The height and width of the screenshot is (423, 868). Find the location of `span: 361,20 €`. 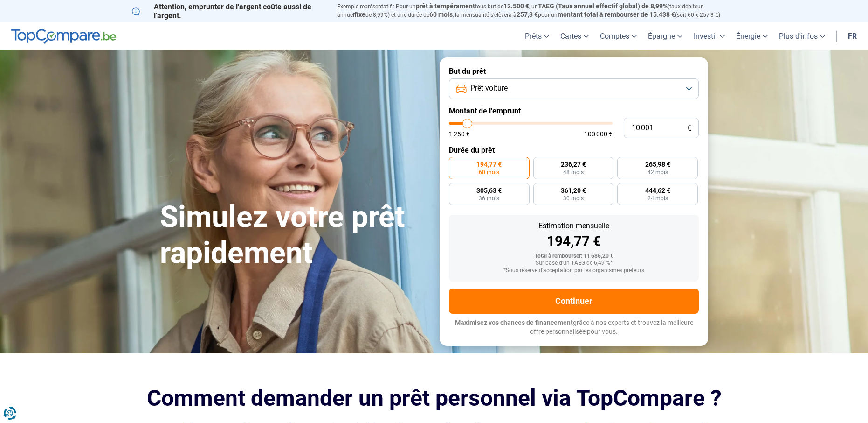

span: 361,20 € is located at coordinates (574, 191).